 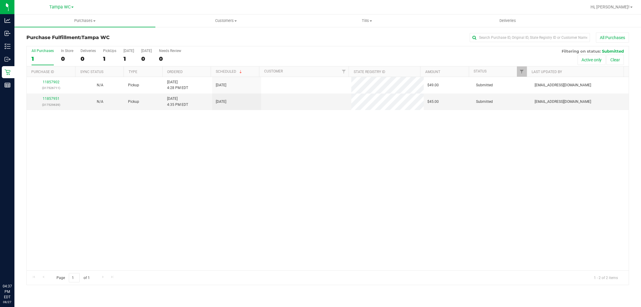 What do you see at coordinates (175, 72) in the screenshot?
I see `a: Ordered` at bounding box center [175, 72].